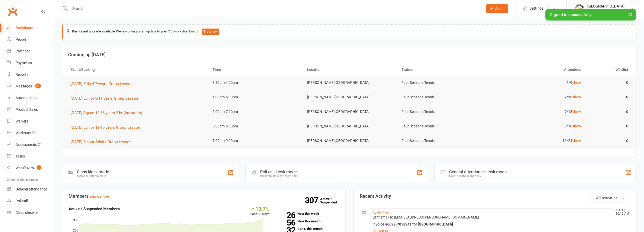  Describe the element at coordinates (93, 176) in the screenshot. I see `div: Member self check-in` at that location.